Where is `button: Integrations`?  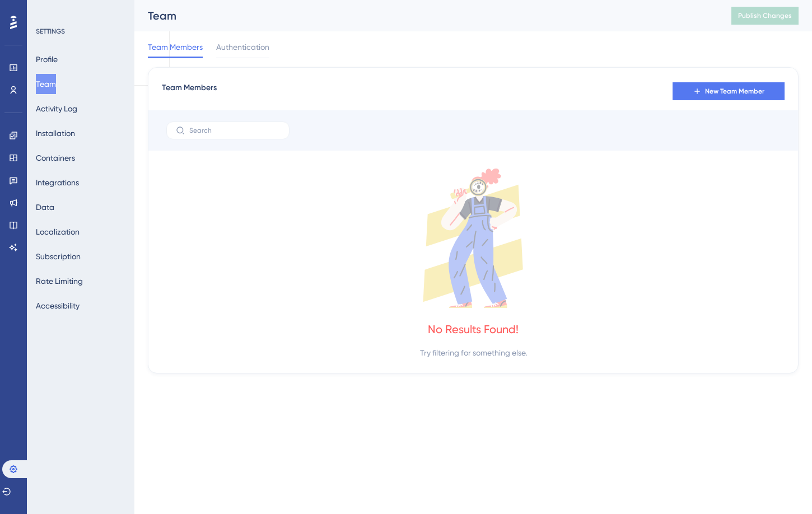 button: Integrations is located at coordinates (57, 182).